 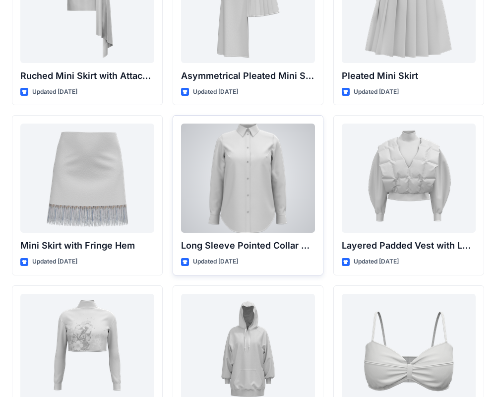 What do you see at coordinates (408, 76) in the screenshot?
I see `p: Pleated Mini Skirt` at bounding box center [408, 76].